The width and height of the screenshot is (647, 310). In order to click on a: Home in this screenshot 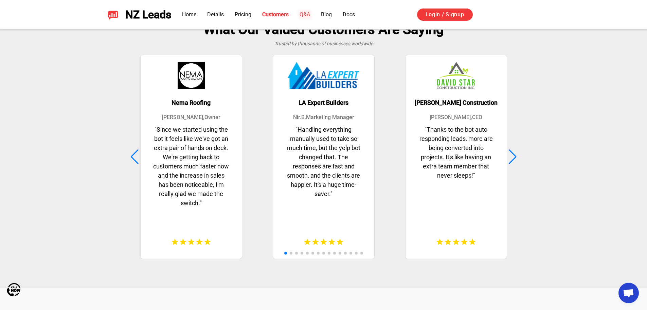, I will do `click(189, 14)`.